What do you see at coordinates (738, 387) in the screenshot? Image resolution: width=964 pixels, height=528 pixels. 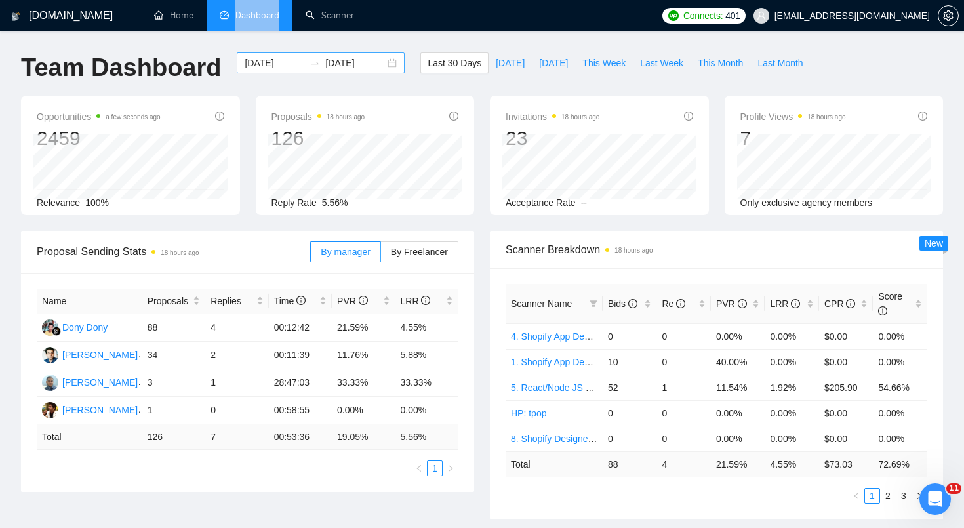 I see `td: 11.54%` at bounding box center [738, 387].